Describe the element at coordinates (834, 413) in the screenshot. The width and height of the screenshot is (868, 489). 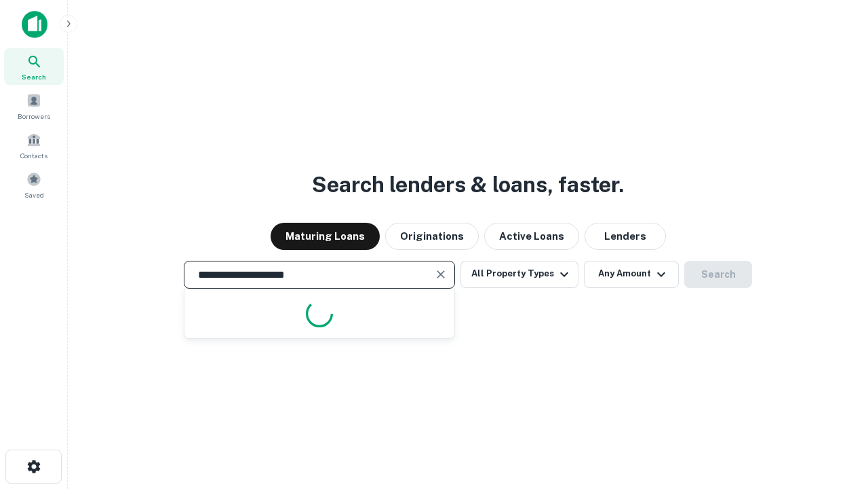
I see `div: Chat Widget` at that location.